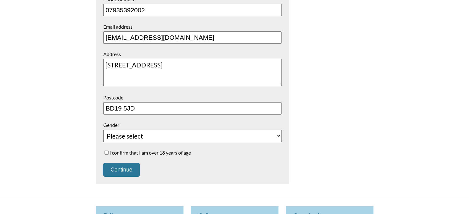 The height and width of the screenshot is (214, 469). What do you see at coordinates (192, 27) in the screenshot?
I see `label: Email address` at bounding box center [192, 27].